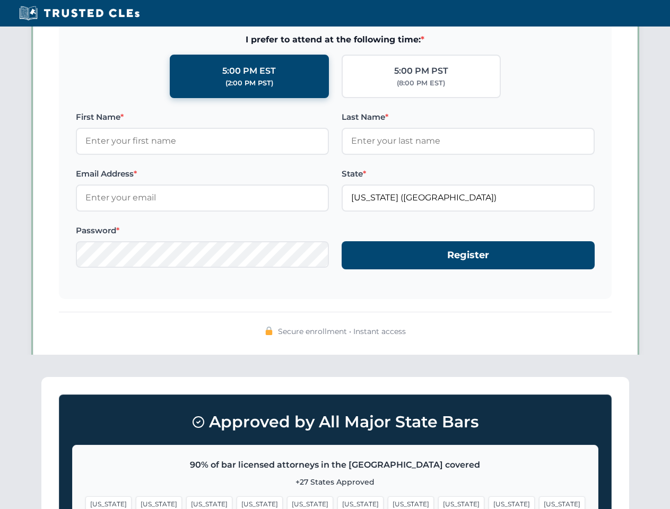 The width and height of the screenshot is (670, 509). Describe the element at coordinates (468, 255) in the screenshot. I see `button: Register` at that location.